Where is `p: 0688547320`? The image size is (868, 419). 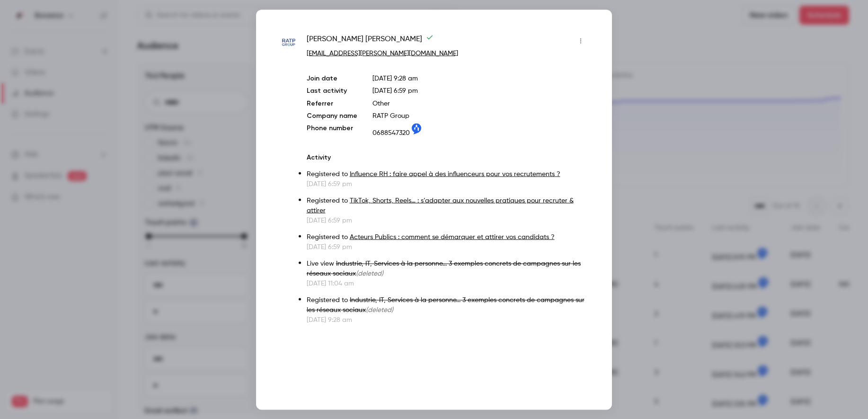
p: 0688547320 is located at coordinates (481, 130).